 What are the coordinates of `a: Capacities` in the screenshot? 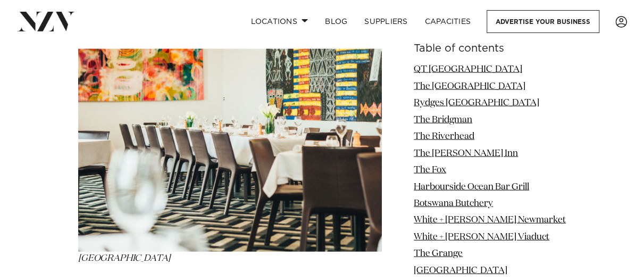 It's located at (448, 22).